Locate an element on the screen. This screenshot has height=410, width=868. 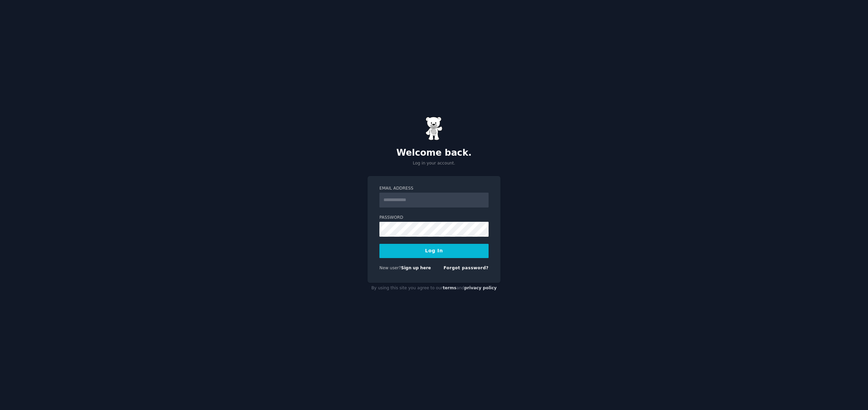
label: Email Address is located at coordinates (434, 189).